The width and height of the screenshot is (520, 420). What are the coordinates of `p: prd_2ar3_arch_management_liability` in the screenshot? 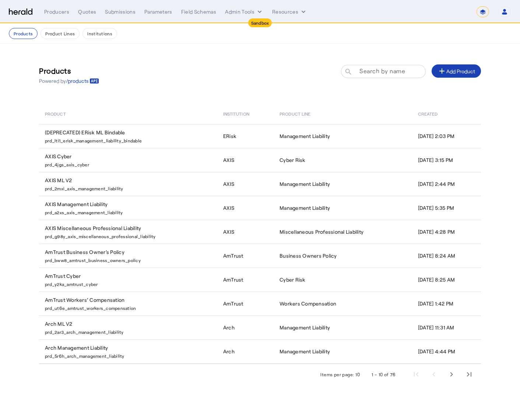 It's located at (130, 331).